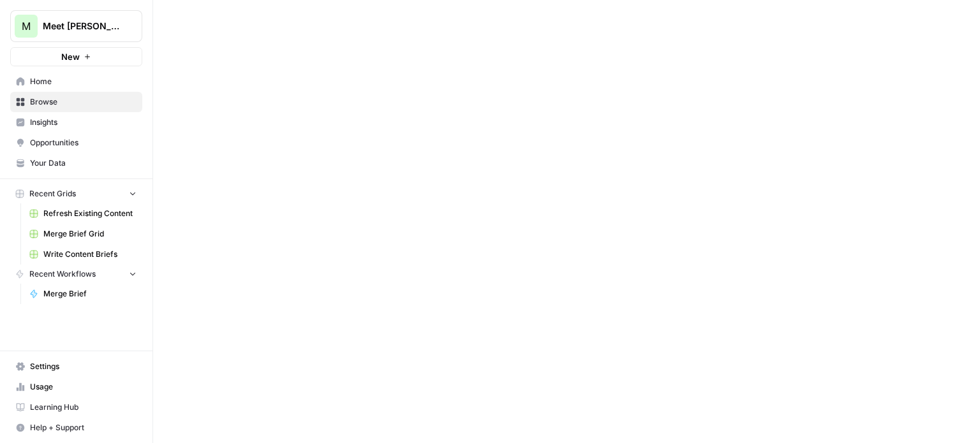  What do you see at coordinates (76, 428) in the screenshot?
I see `button: Help + Support` at bounding box center [76, 428].